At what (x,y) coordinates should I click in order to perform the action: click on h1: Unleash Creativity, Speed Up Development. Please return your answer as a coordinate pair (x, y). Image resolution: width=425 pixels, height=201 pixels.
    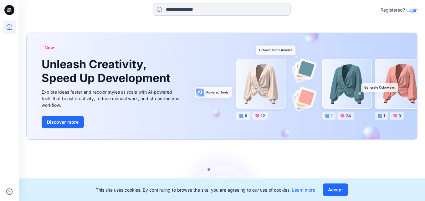
    Looking at the image, I should click on (107, 71).